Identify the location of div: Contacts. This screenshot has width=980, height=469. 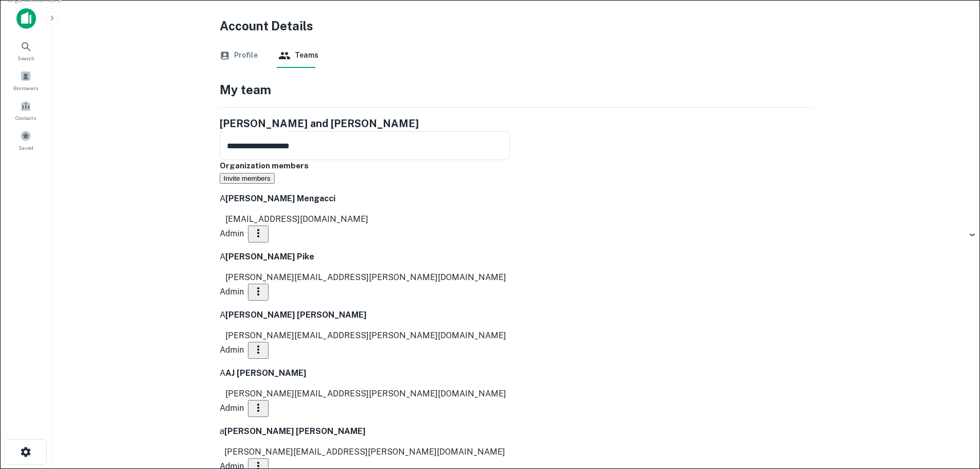
(25, 110).